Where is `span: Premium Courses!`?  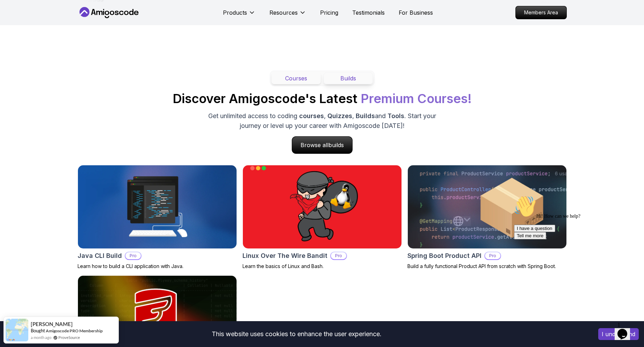
span: Premium Courses! is located at coordinates (416, 99).